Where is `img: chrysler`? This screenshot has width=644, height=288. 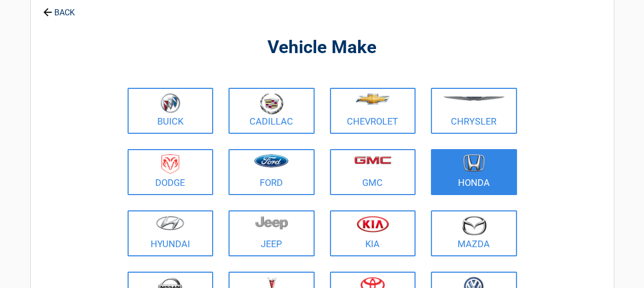
img: chrysler is located at coordinates (474, 98).